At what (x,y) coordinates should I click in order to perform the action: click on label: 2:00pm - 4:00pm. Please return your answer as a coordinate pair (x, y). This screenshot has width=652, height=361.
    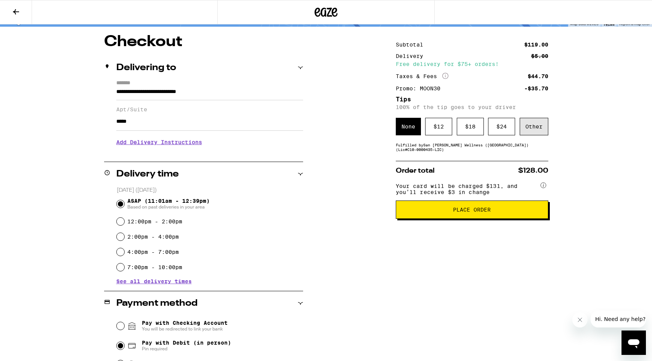
    Looking at the image, I should click on (153, 237).